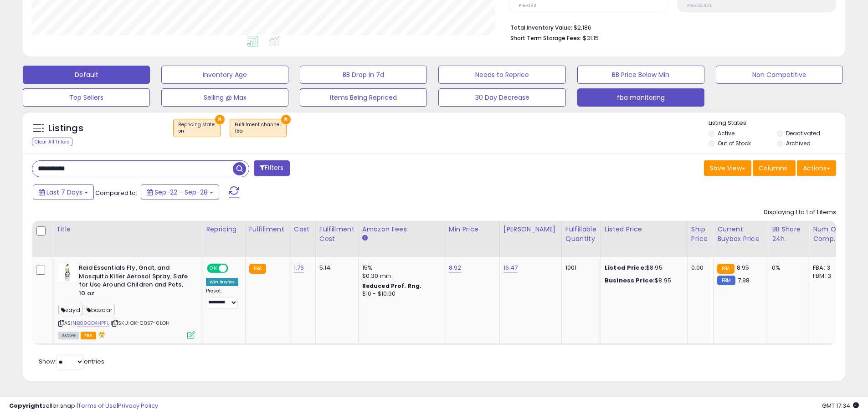 The height and width of the screenshot is (415, 868). Describe the element at coordinates (224, 98) in the screenshot. I see `button: Selling @ Max` at that location.